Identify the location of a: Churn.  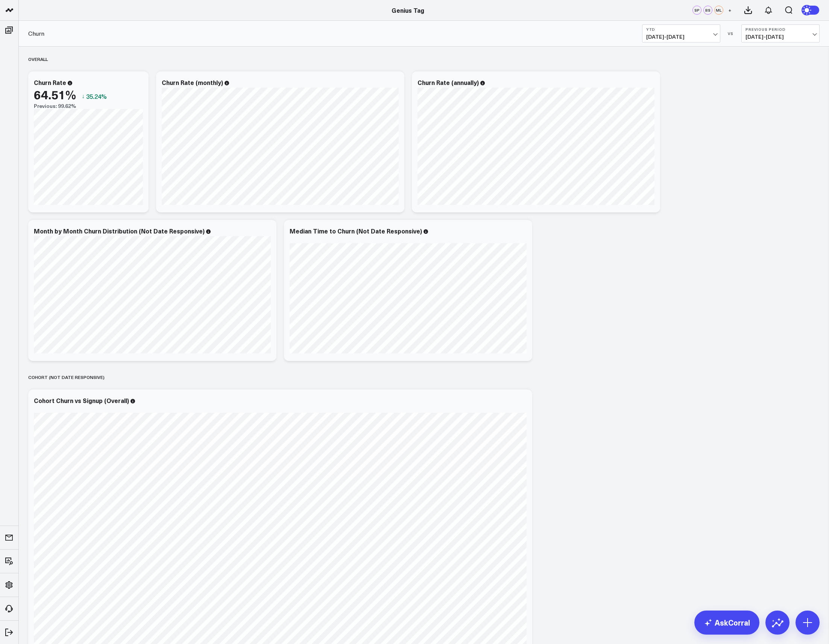
(36, 34).